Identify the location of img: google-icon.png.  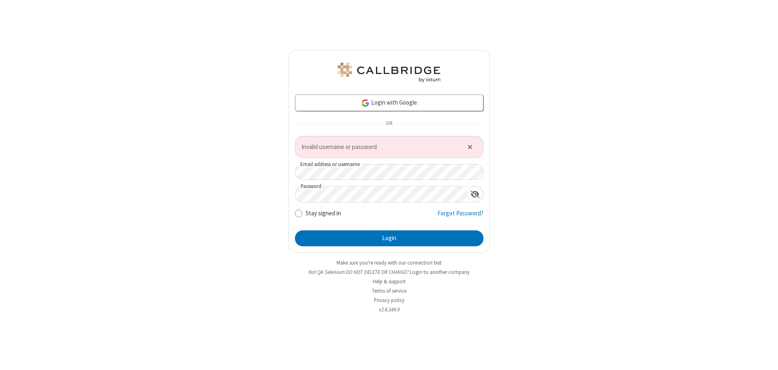
(365, 103).